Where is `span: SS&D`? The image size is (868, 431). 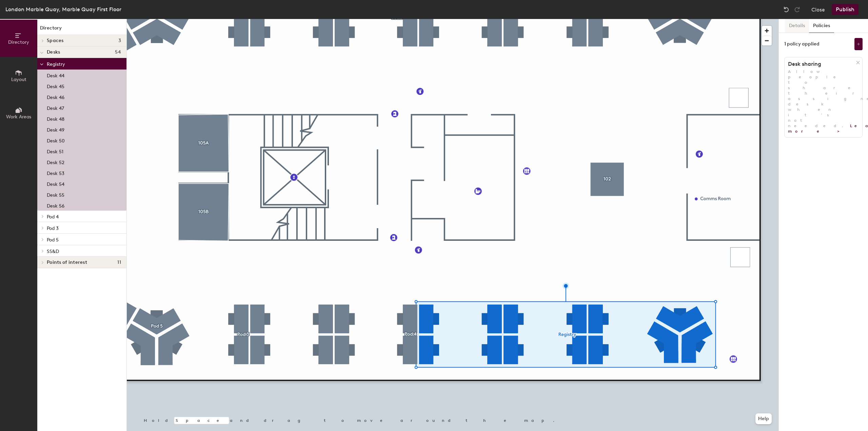 span: SS&D is located at coordinates (53, 252).